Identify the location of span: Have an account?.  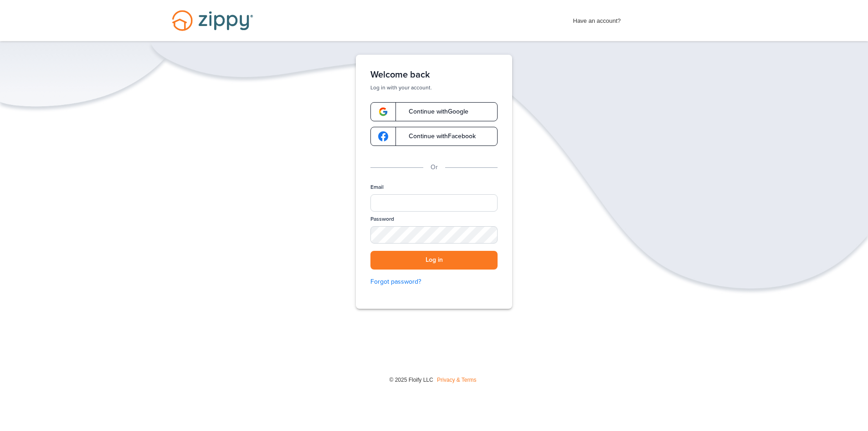
(597, 19).